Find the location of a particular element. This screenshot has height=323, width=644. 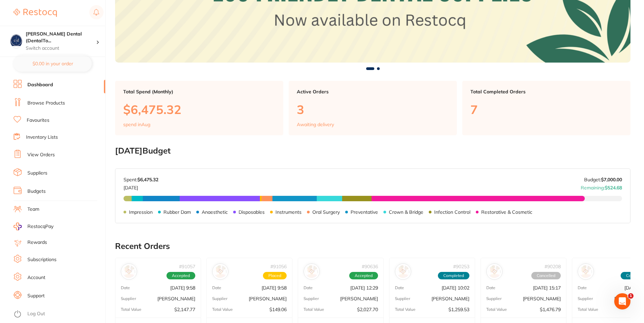

h4: Crotty Dental (DentalTown 4) is located at coordinates (61, 37).